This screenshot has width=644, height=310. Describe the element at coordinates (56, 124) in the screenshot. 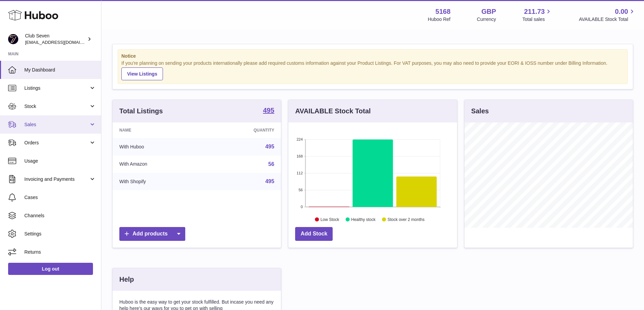

I see `span: Sales` at that location.